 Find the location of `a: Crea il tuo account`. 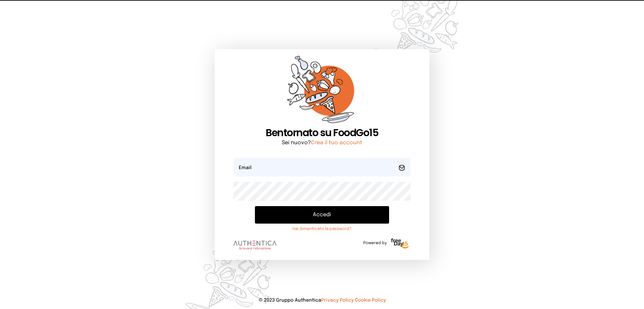

a: Crea il tuo account is located at coordinates (336, 143).